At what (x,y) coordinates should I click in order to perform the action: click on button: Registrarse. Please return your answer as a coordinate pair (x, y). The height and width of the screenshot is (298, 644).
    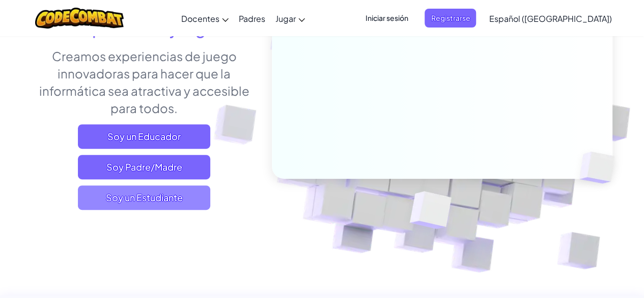
    Looking at the image, I should click on (450, 18).